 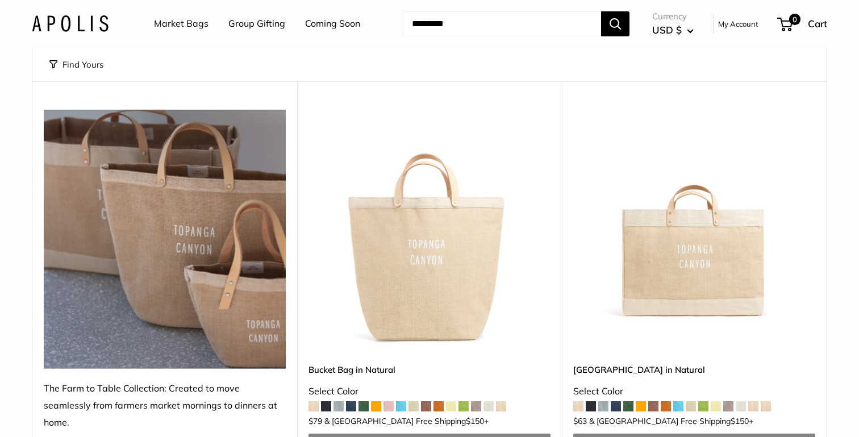 I want to click on a: My Account, so click(x=738, y=24).